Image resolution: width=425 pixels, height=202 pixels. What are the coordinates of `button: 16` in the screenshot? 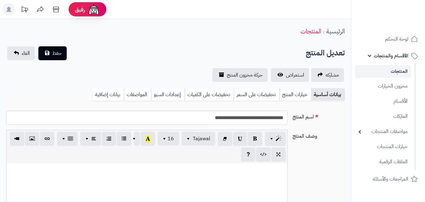 It's located at (168, 138).